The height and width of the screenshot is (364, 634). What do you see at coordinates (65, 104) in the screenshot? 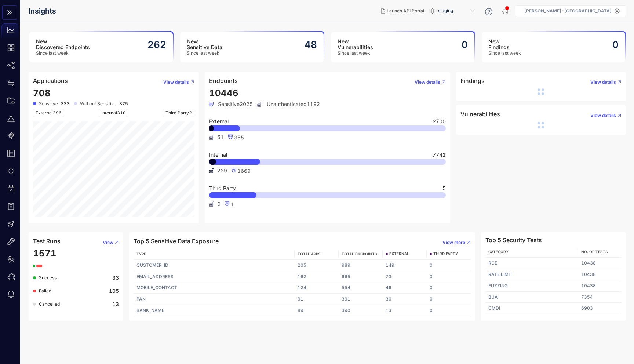
I see `b: 333` at bounding box center [65, 104].